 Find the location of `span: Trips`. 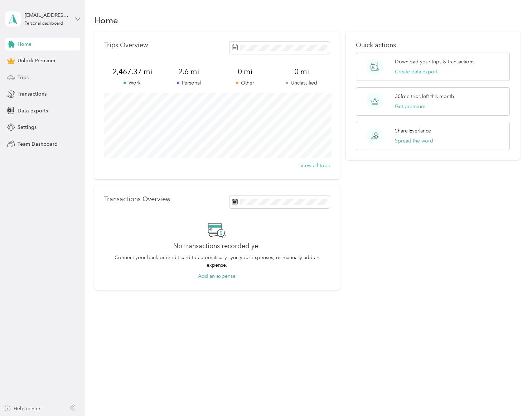

span: Trips is located at coordinates (23, 77).